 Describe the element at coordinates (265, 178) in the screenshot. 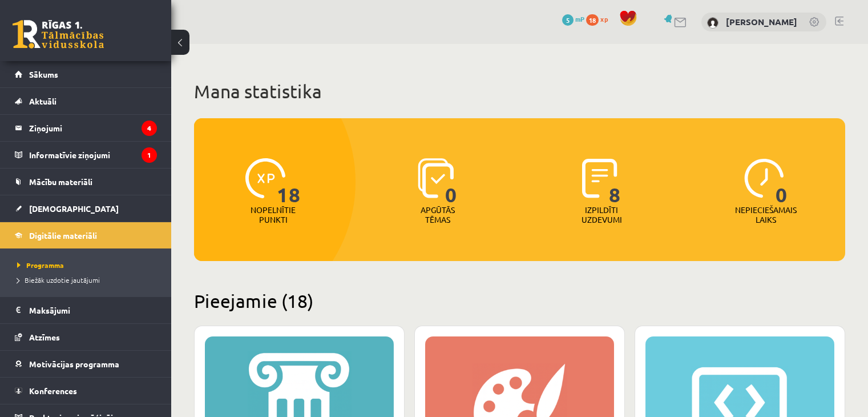

I see `img: icon-xp-0682a9bc20223a9ccc6f5883a126b849a74cddfe5390d2b41b4391c66f2066e7.svg` at that location.